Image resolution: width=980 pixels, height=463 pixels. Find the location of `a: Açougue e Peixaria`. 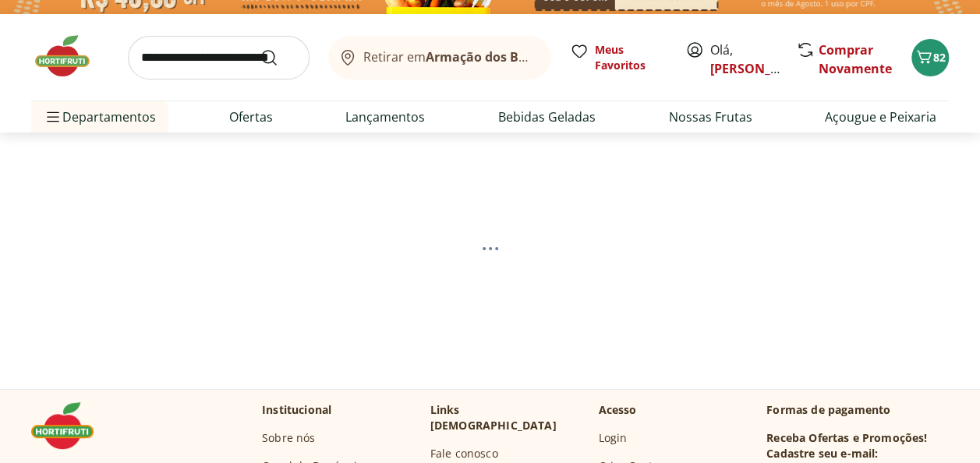

a: Açougue e Peixaria is located at coordinates (880, 117).